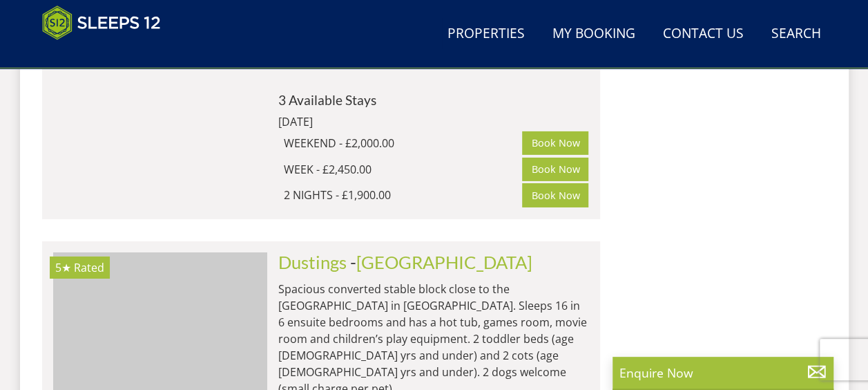 This screenshot has width=868, height=390. What do you see at coordinates (403, 195) in the screenshot?
I see `div: 2 NIGHTS - £1,900.00` at bounding box center [403, 195].